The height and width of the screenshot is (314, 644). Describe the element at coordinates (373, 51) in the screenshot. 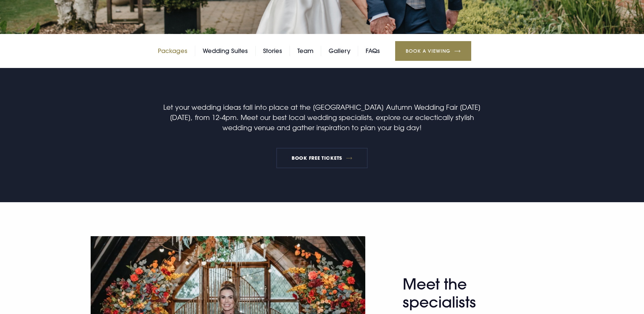

I see `a: FAQs` at that location.